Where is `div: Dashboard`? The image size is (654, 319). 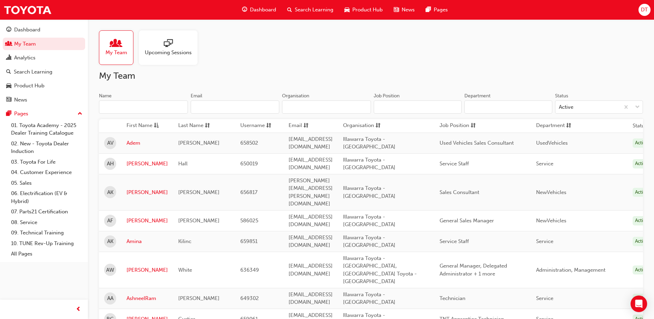
div: Dashboard is located at coordinates (27, 30).